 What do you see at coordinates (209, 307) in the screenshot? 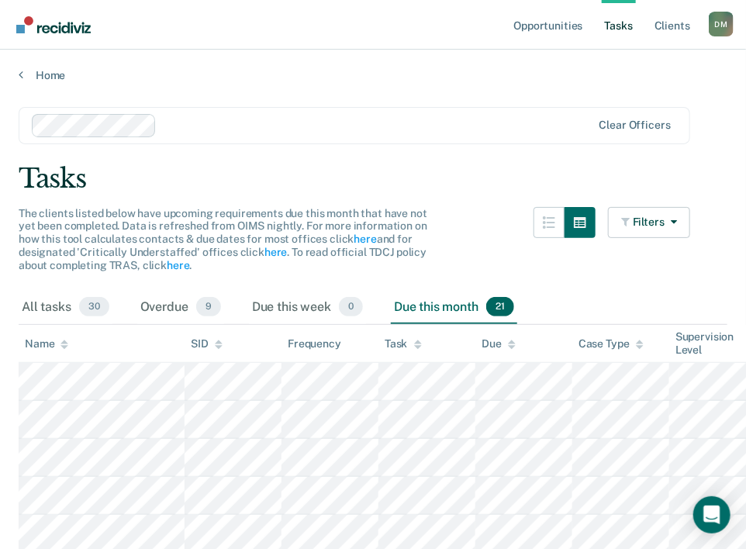
I see `span: 9` at bounding box center [209, 307].